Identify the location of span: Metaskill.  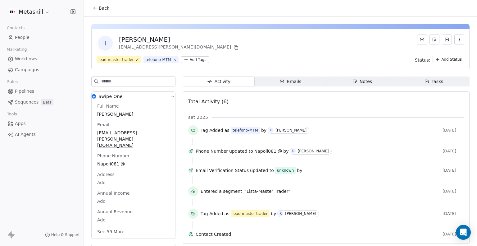
(31, 12).